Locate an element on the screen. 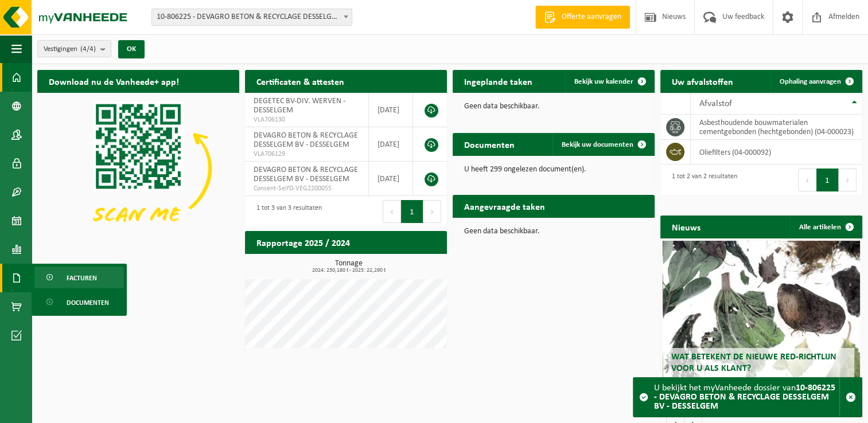 This screenshot has height=423, width=868. div: U bekijkt het myVanheede dossier van is located at coordinates (747, 397).